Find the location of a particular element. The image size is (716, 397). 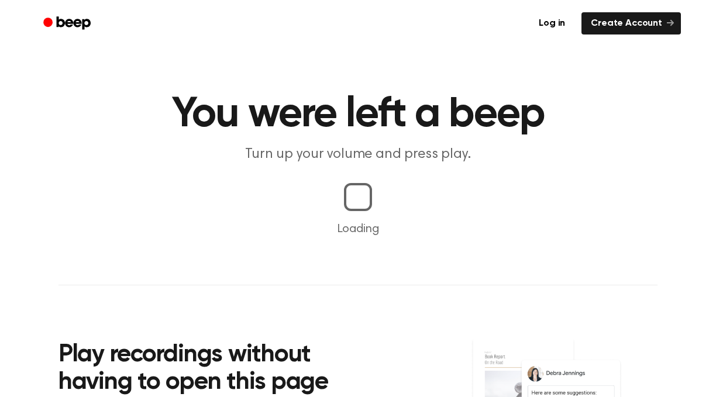

h2: Play recordings without having to open this page is located at coordinates (216, 369).